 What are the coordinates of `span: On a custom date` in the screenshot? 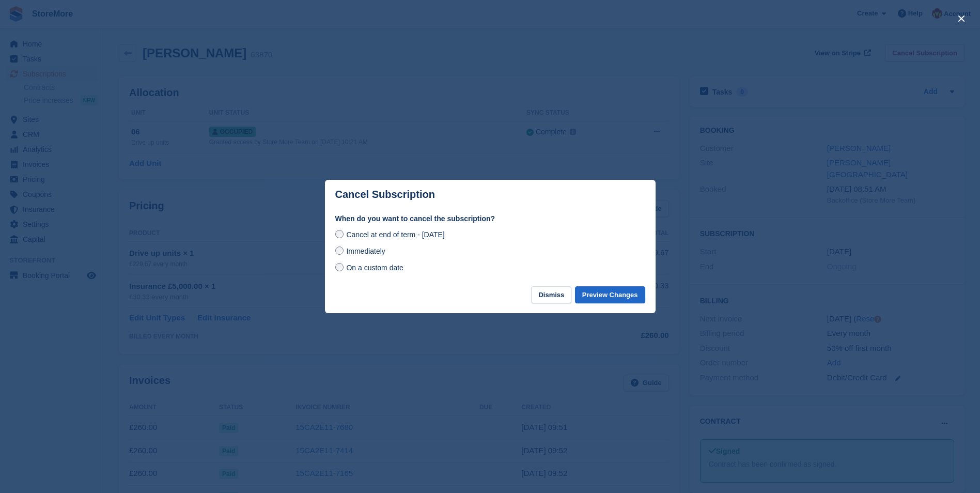 It's located at (374, 268).